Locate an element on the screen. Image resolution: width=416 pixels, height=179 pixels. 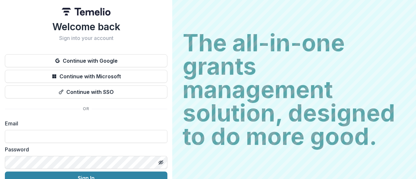
label: Email is located at coordinates (84, 123).